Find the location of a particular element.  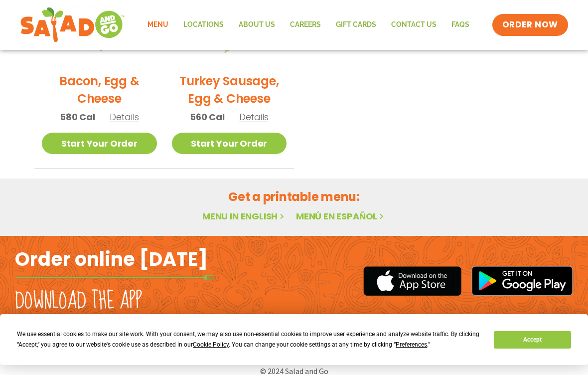

a: Careers is located at coordinates (306, 25).